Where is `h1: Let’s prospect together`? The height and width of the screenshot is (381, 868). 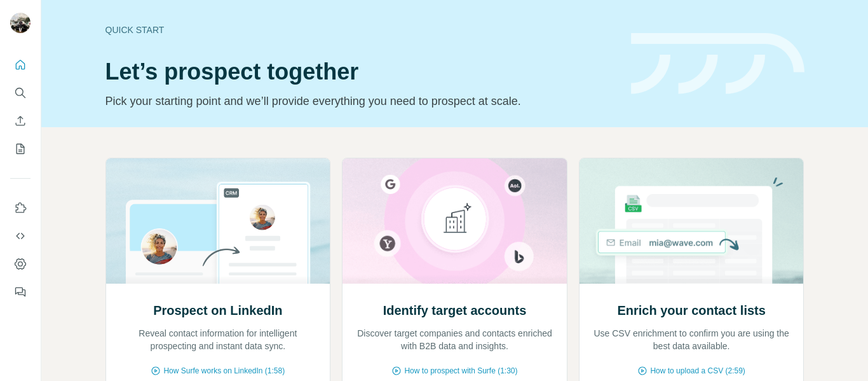
h1: Let’s prospect together is located at coordinates (360, 72).